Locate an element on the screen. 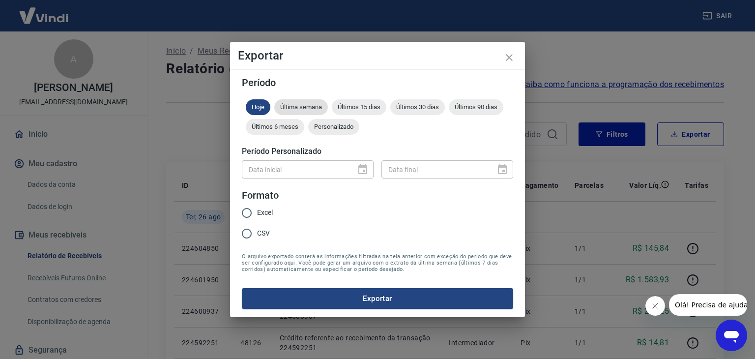 The height and width of the screenshot is (359, 755). span: Personalizado is located at coordinates (334, 126).